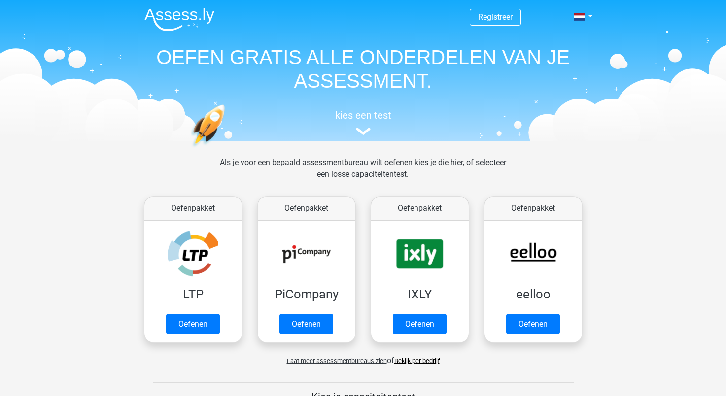  I want to click on a: Registreer, so click(495, 17).